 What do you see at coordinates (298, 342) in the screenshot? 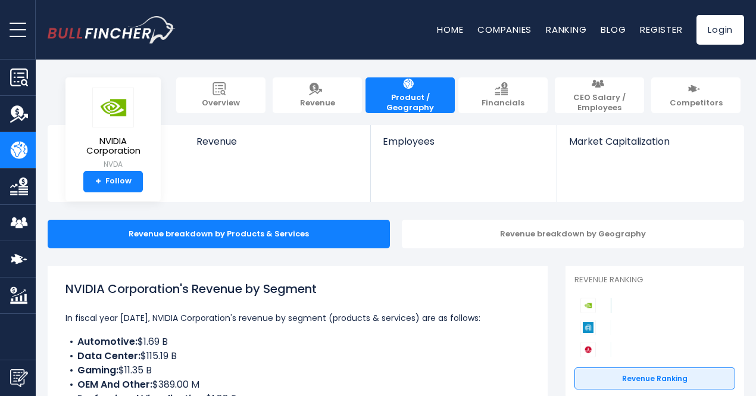
I see `li: $1.69 B` at bounding box center [298, 342].